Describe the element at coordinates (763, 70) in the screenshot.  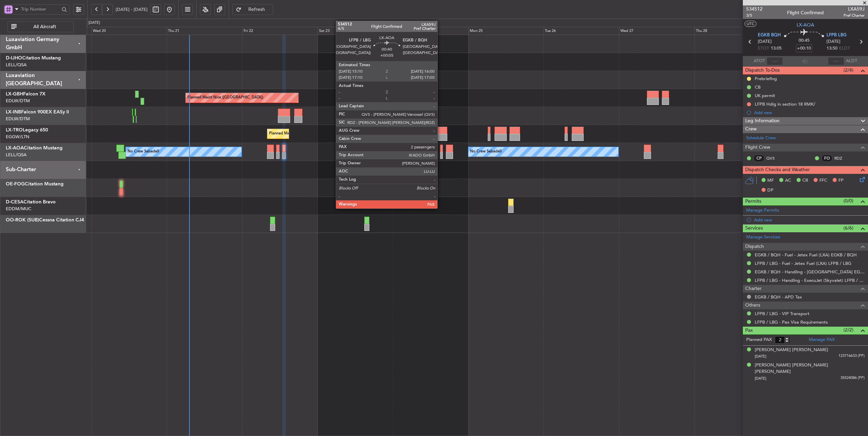
I see `span: Dispatch To-Dos` at that location.